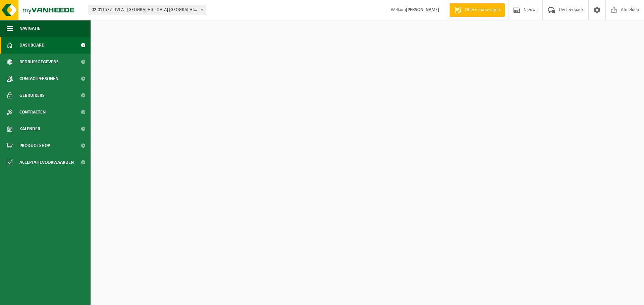 Image resolution: width=644 pixels, height=305 pixels. I want to click on span: Dashboard, so click(32, 45).